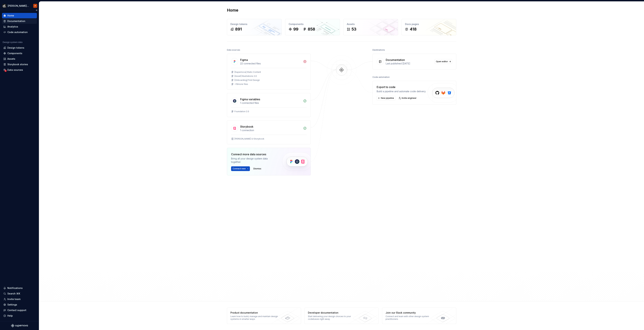  What do you see at coordinates (332, 313) in the screenshot?
I see `div: Developer documentation` at bounding box center [332, 313].